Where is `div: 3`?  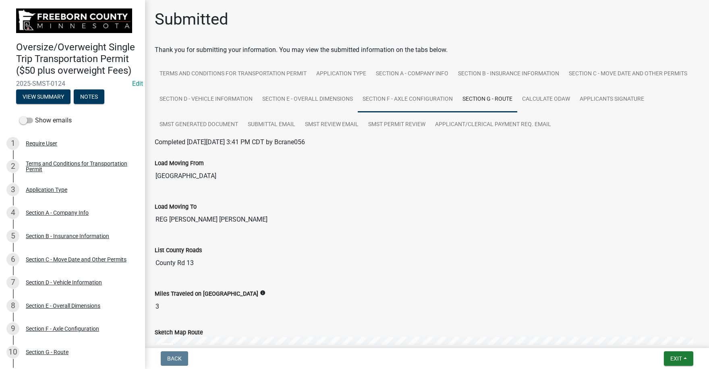 div: 3 is located at coordinates (13, 190).